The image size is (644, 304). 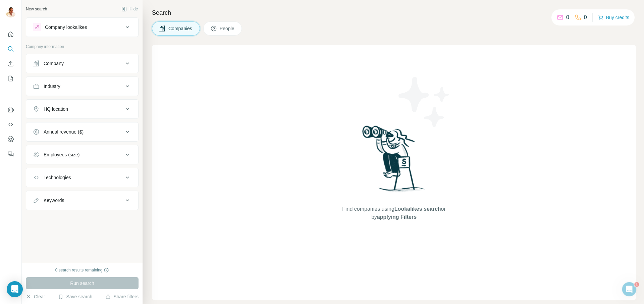 What do you see at coordinates (613, 17) in the screenshot?
I see `button: Buy credits` at bounding box center [613, 17].